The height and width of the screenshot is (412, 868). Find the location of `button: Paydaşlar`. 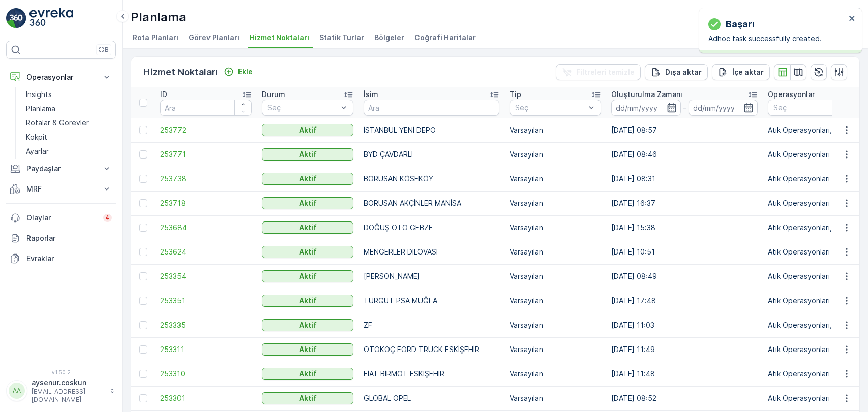

button: Paydaşlar is located at coordinates (61, 168).